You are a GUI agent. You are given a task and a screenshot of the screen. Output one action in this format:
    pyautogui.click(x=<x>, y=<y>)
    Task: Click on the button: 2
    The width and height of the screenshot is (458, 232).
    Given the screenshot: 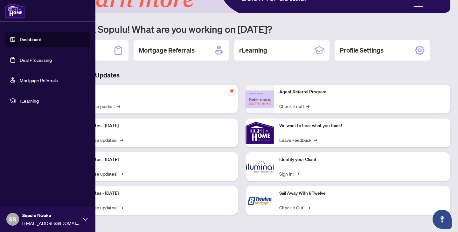 What is the action you would take?
    pyautogui.click(x=427, y=8)
    